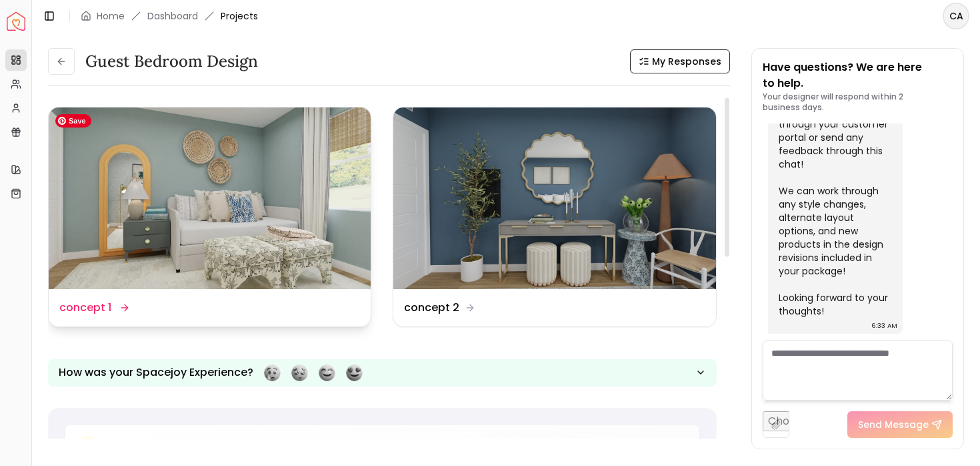 The width and height of the screenshot is (980, 466). What do you see at coordinates (16, 21) in the screenshot?
I see `a: Spacejoy` at bounding box center [16, 21].